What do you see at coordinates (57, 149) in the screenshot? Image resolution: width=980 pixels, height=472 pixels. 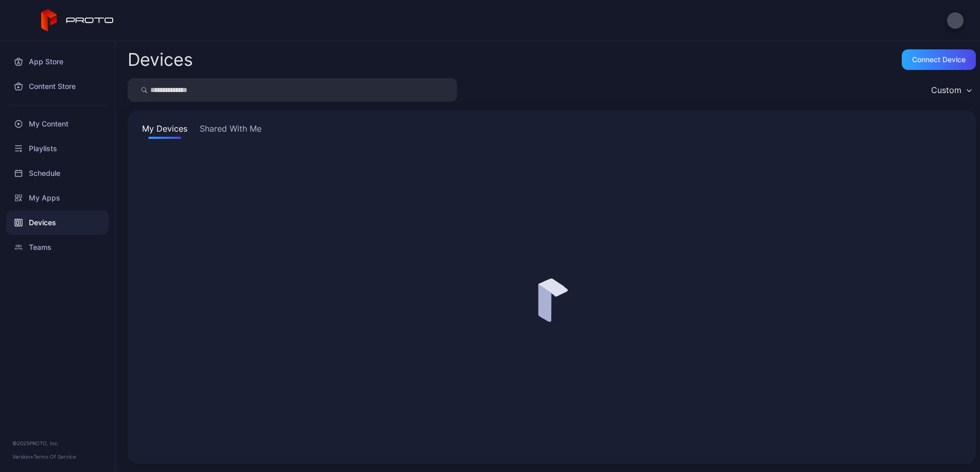 I see `a: Playlists` at bounding box center [57, 149].